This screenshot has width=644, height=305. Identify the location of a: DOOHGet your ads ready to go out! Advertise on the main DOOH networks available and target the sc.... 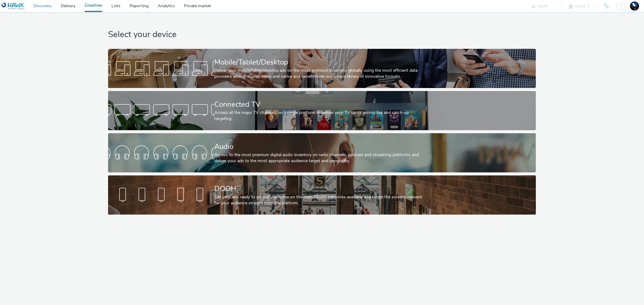
(322, 195).